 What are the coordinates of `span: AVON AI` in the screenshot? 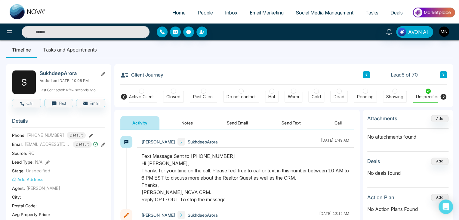 It's located at (418, 32).